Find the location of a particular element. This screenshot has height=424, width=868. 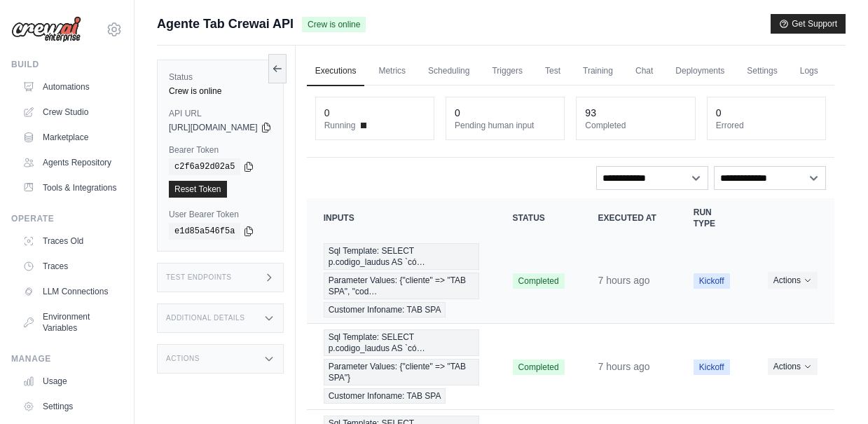

a: LLM Connections is located at coordinates (70, 292).